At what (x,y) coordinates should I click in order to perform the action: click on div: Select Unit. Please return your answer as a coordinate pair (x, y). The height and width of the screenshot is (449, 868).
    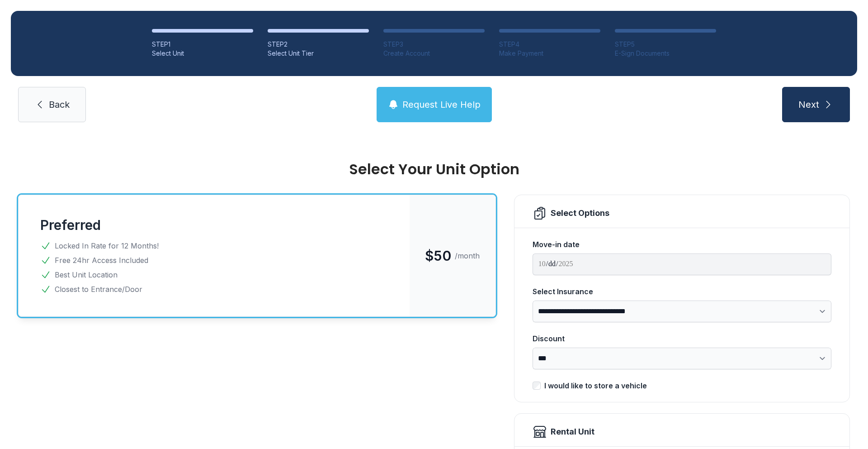
    Looking at the image, I should click on (203, 53).